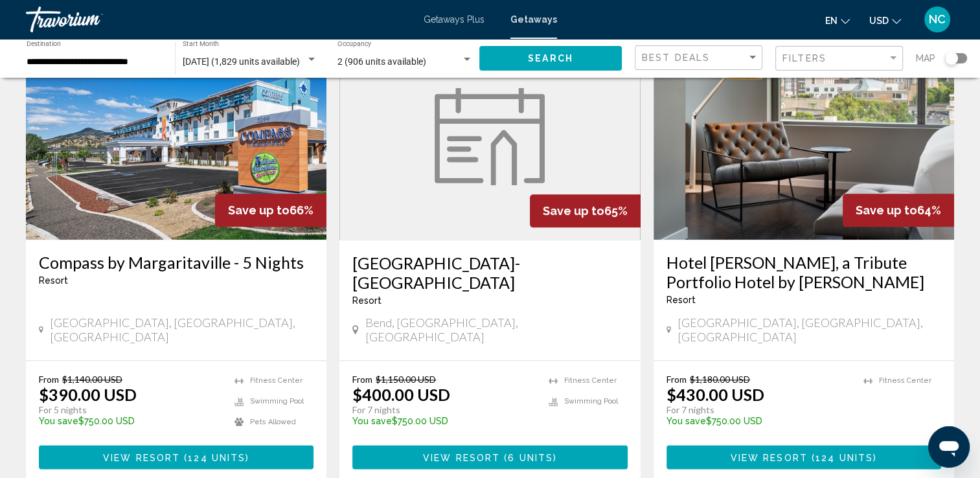 This screenshot has width=980, height=478. What do you see at coordinates (926, 58) in the screenshot?
I see `span: Map` at bounding box center [926, 58].